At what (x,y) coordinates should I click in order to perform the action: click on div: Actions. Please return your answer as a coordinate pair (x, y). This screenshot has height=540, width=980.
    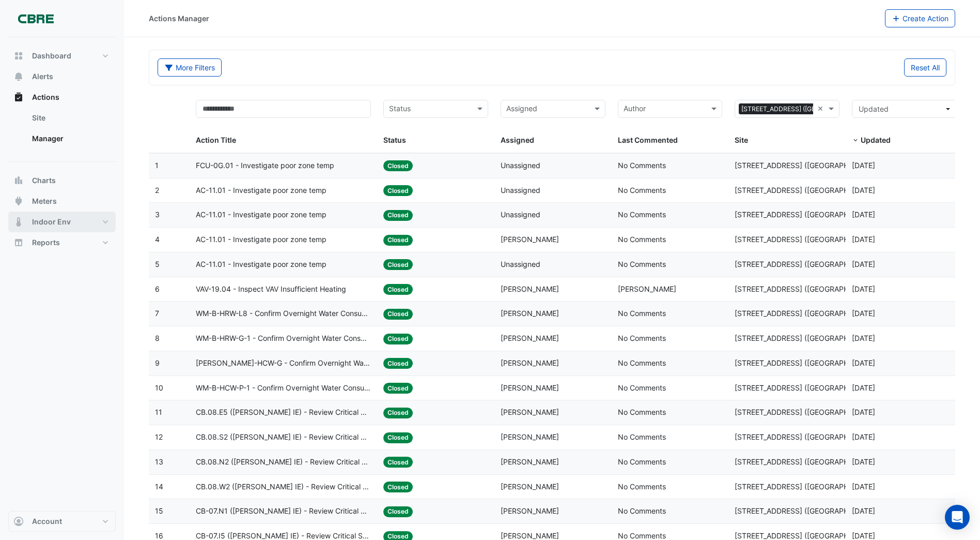
    Looking at the image, I should click on (62, 130).